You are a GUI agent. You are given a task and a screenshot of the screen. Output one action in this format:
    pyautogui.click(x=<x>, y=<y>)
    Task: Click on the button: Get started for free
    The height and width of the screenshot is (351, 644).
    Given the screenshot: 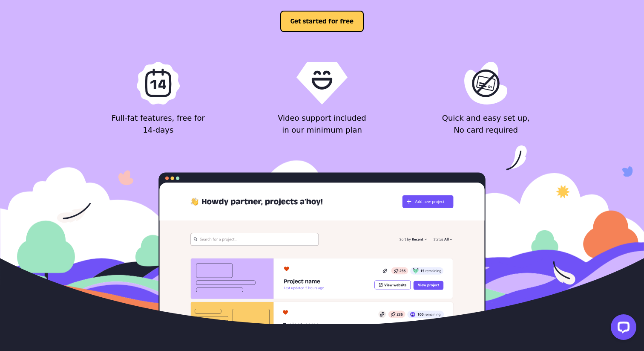 What is the action you would take?
    pyautogui.click(x=322, y=21)
    